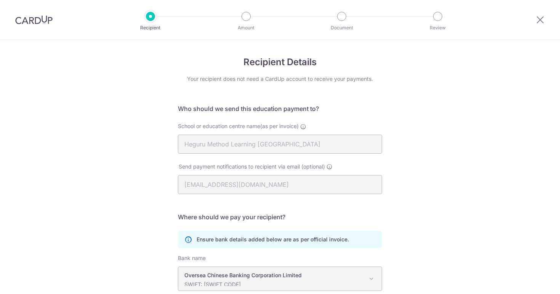 The width and height of the screenshot is (560, 294). Describe the element at coordinates (273, 239) in the screenshot. I see `p: Ensure bank details added below are as per official invoice.` at that location.